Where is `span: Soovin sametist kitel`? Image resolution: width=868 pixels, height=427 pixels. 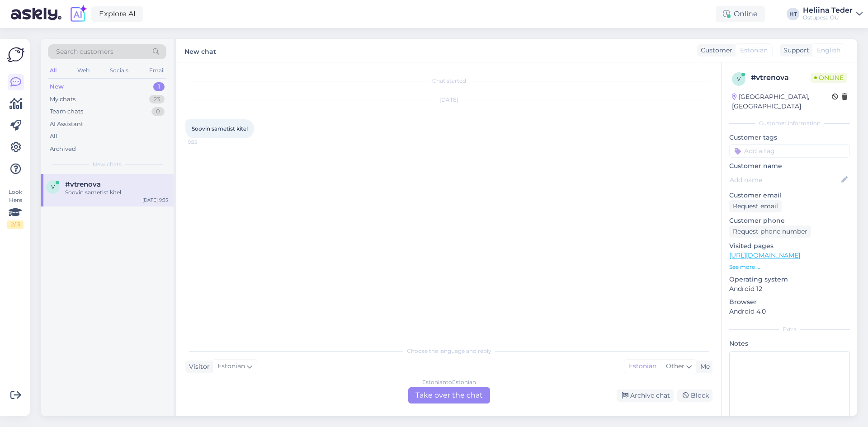
span: Soovin sametist kitel is located at coordinates (219, 128).